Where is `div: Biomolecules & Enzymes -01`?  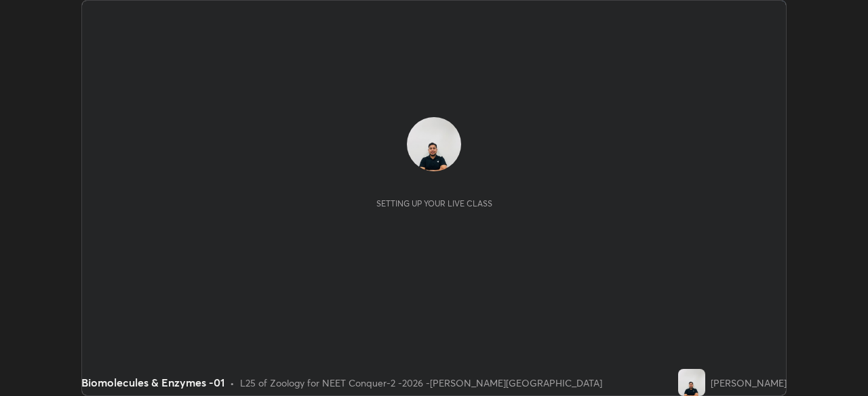
div: Biomolecules & Enzymes -01 is located at coordinates (153, 383).